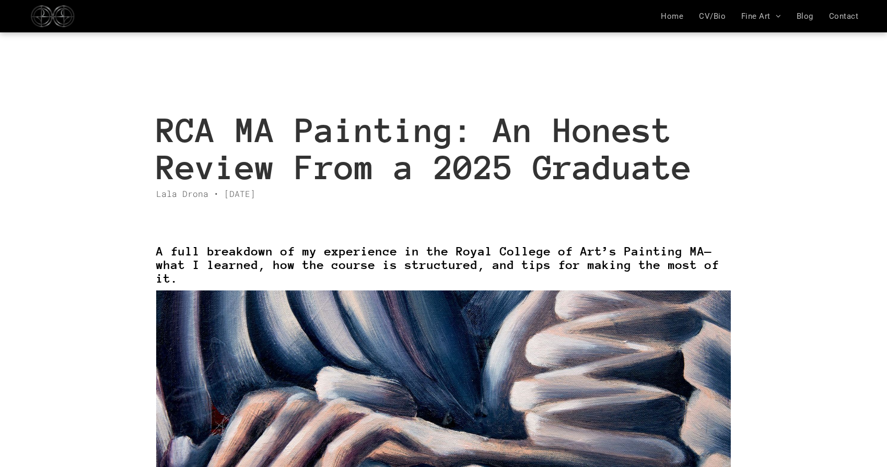 The height and width of the screenshot is (467, 887). Describe the element at coordinates (672, 16) in the screenshot. I see `a: Home` at that location.